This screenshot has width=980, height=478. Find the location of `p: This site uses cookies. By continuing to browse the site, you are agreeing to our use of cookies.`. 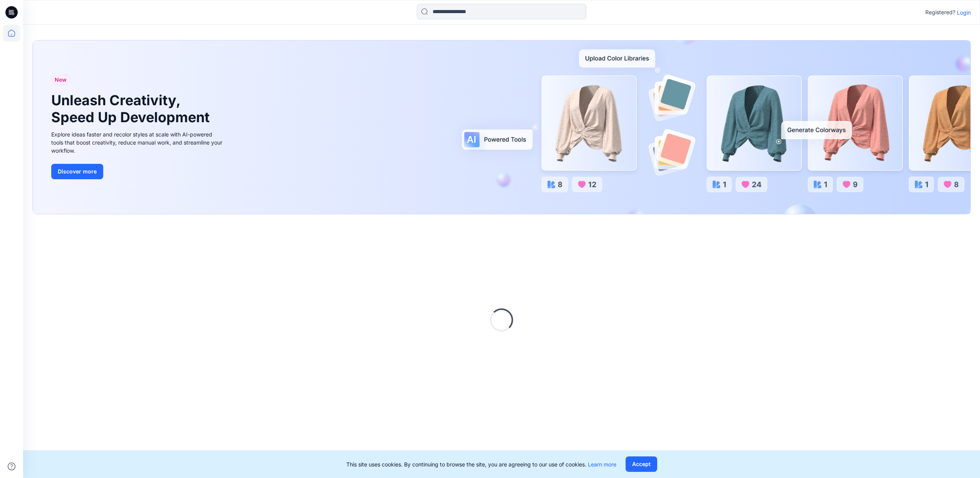

p: This site uses cookies. By continuing to browse the site, you are agreeing to our use of cookies. is located at coordinates (481, 464).